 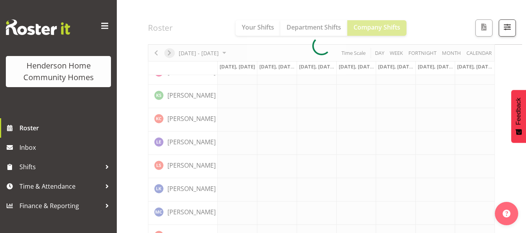 What do you see at coordinates (60, 206) in the screenshot?
I see `span: Finance & Reporting` at bounding box center [60, 206].